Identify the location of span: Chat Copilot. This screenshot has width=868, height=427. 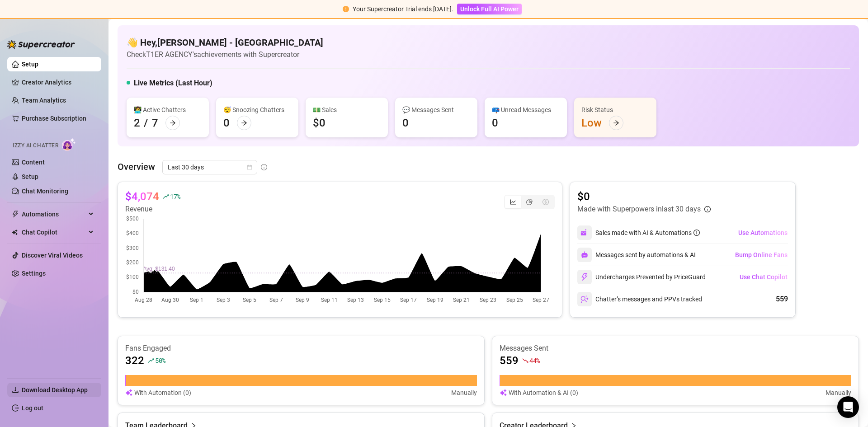
(54, 232).